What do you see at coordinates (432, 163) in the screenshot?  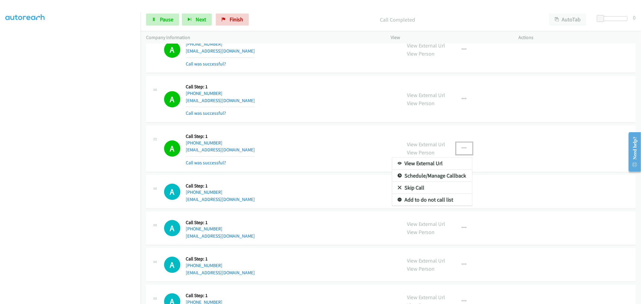 I see `a: View External Url` at bounding box center [432, 163].